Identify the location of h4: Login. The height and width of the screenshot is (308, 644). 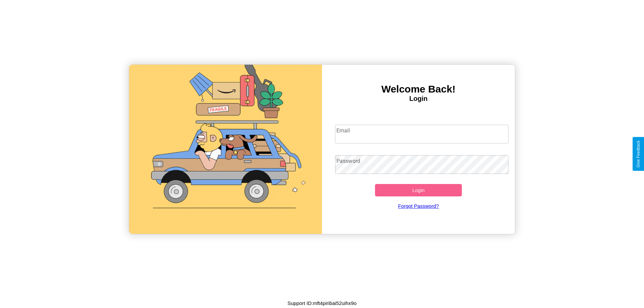
(418, 98).